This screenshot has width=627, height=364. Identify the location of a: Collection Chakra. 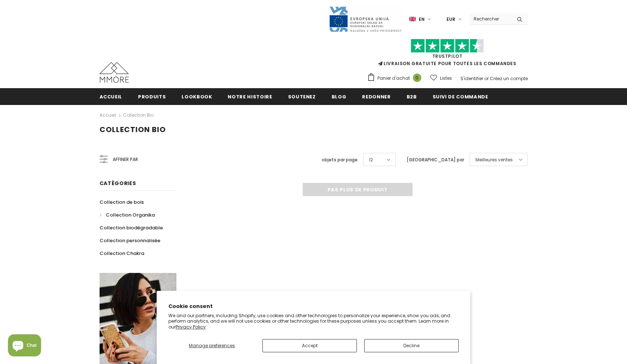
(122, 253).